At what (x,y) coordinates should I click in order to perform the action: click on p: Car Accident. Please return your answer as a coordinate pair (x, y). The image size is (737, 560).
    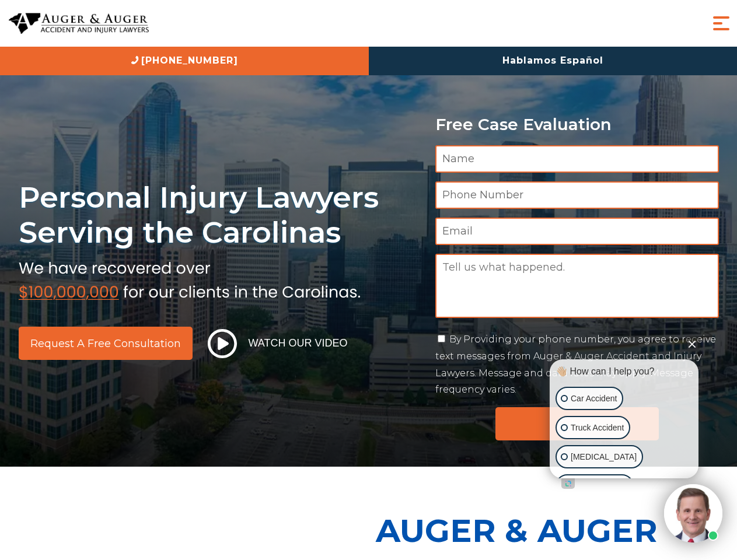
    Looking at the image, I should click on (593, 399).